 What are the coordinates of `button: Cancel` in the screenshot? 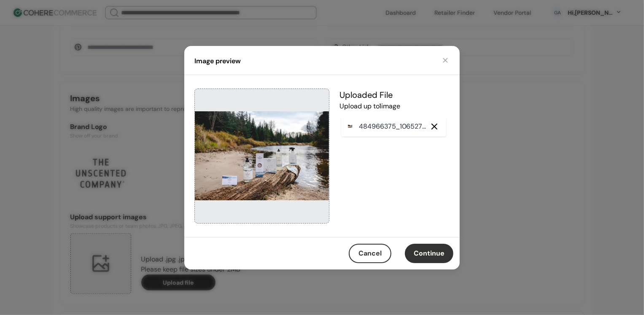 It's located at (370, 253).